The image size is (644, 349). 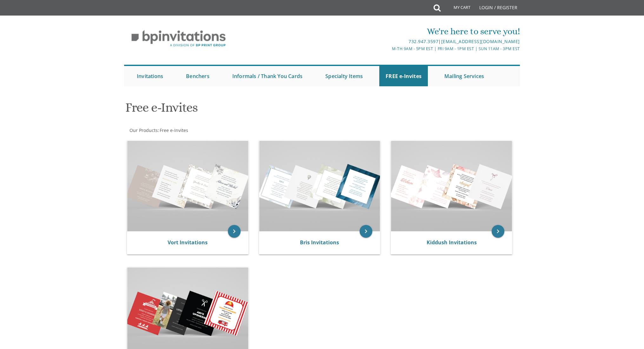 What do you see at coordinates (174, 130) in the screenshot?
I see `a: Free e-Invites` at bounding box center [174, 130].